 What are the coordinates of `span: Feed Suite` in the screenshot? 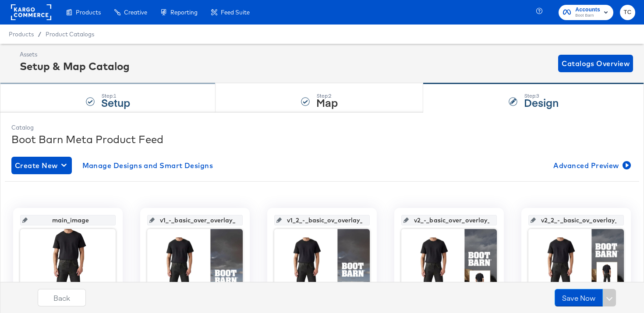 It's located at (236, 12).